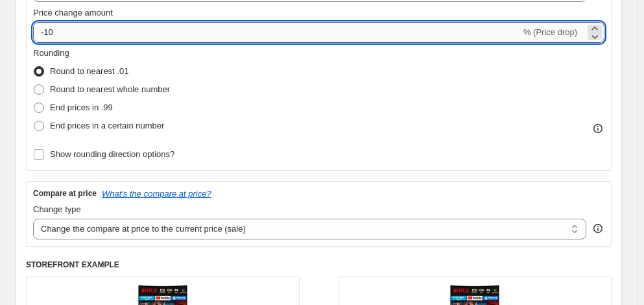  I want to click on h3: Compare at price, so click(65, 194).